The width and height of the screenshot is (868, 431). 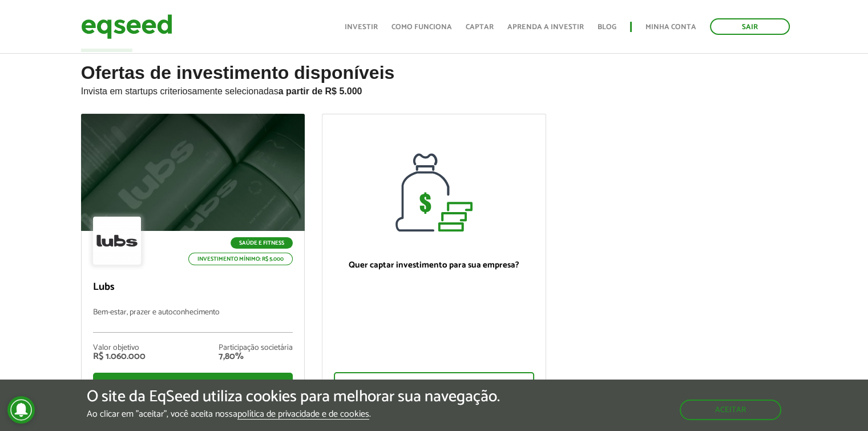 What do you see at coordinates (294, 397) in the screenshot?
I see `h5: O site da EqSeed utiliza cookies para melhorar sua navegação.` at bounding box center [294, 397].